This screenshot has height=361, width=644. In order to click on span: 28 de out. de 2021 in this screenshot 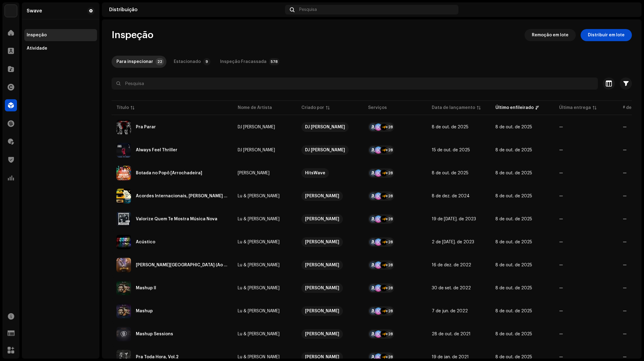, I will do `click(451, 334)`.